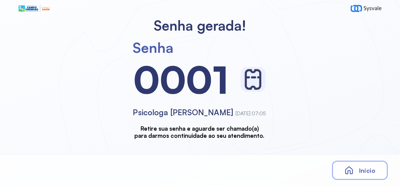  I want to click on div: 0001, so click(181, 80).